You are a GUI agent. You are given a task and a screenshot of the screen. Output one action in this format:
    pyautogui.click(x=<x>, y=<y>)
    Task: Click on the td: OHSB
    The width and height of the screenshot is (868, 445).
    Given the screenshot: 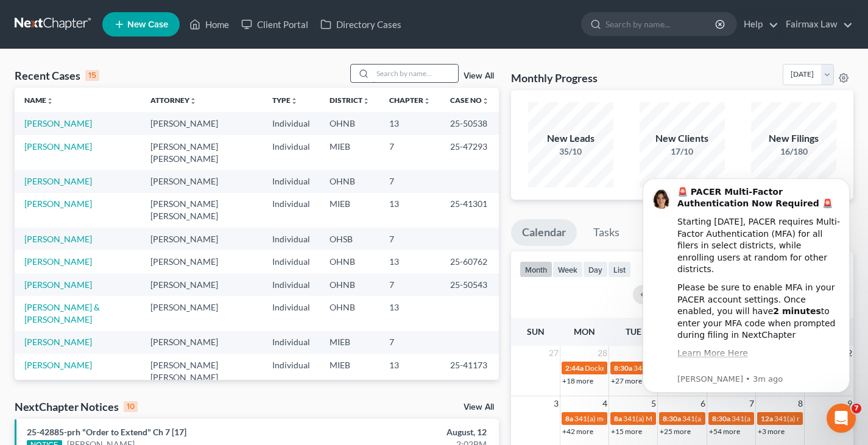 What is the action you would take?
    pyautogui.click(x=350, y=239)
    